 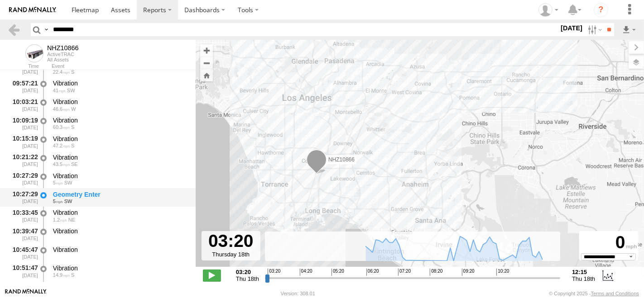 What do you see at coordinates (503, 273) in the screenshot?
I see `span: 10:20` at bounding box center [503, 273].